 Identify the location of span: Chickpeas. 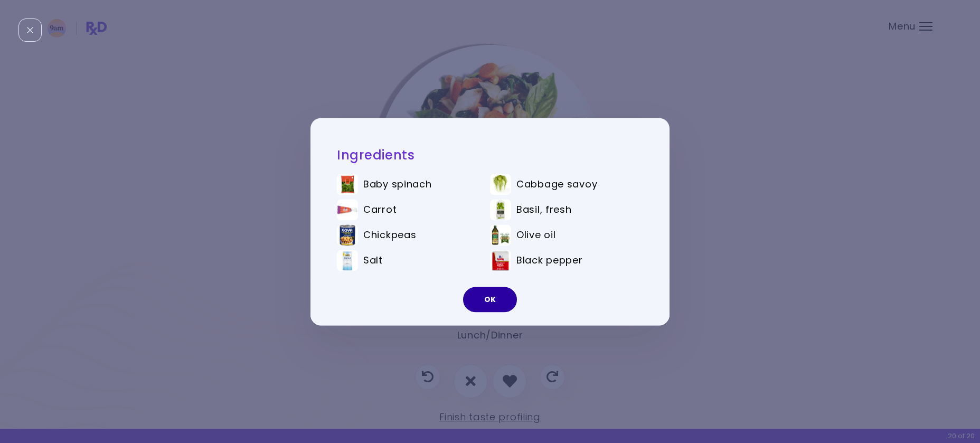
(390, 235).